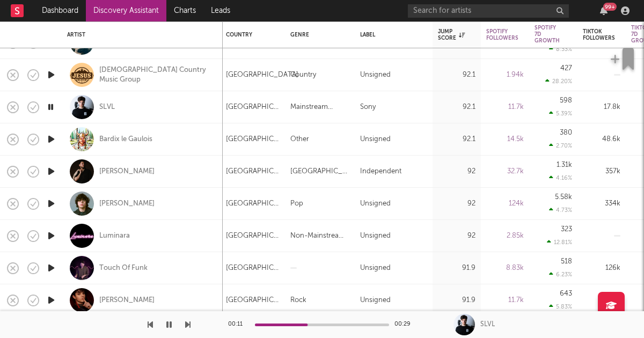 Image resolution: width=644 pixels, height=338 pixels. I want to click on div: 518, so click(566, 261).